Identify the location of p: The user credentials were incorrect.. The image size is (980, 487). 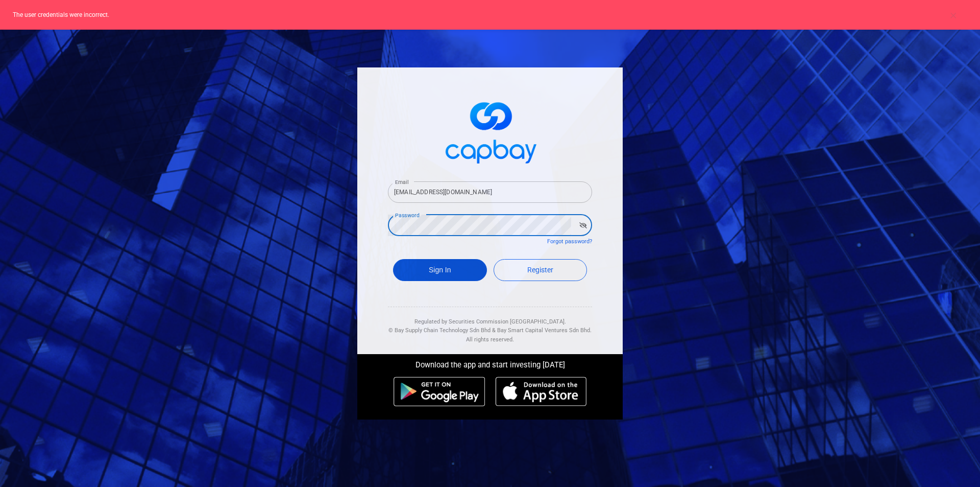
(486, 15).